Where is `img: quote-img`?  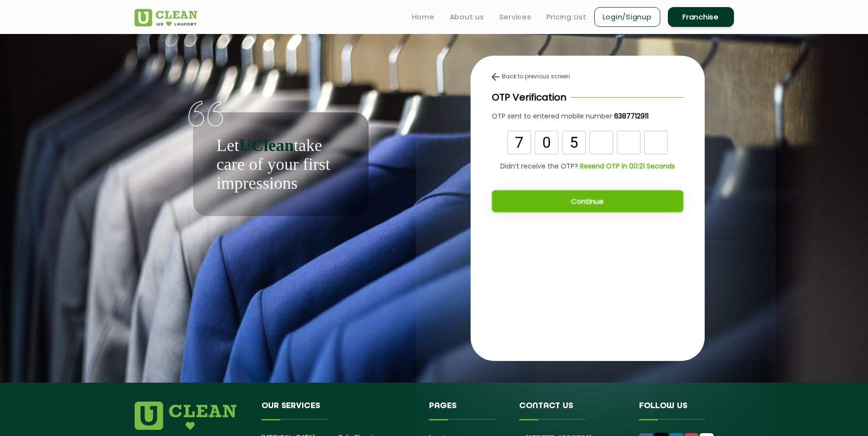 img: quote-img is located at coordinates (206, 114).